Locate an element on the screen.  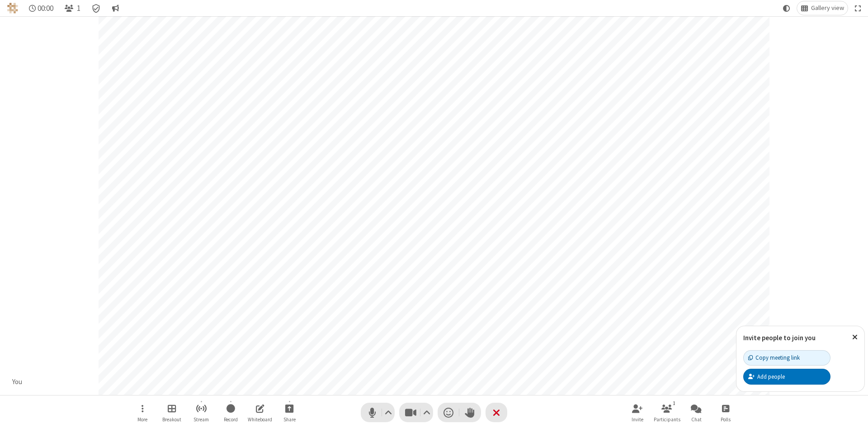
div: You is located at coordinates (17, 382).